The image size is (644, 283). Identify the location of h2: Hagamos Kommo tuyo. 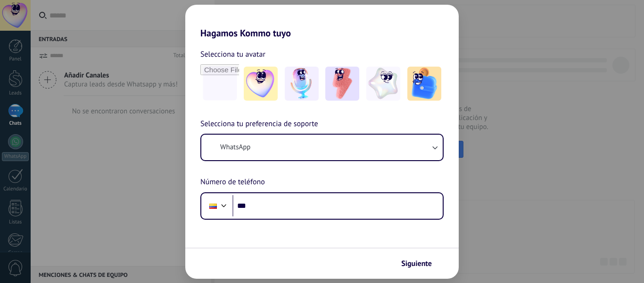
(322, 22).